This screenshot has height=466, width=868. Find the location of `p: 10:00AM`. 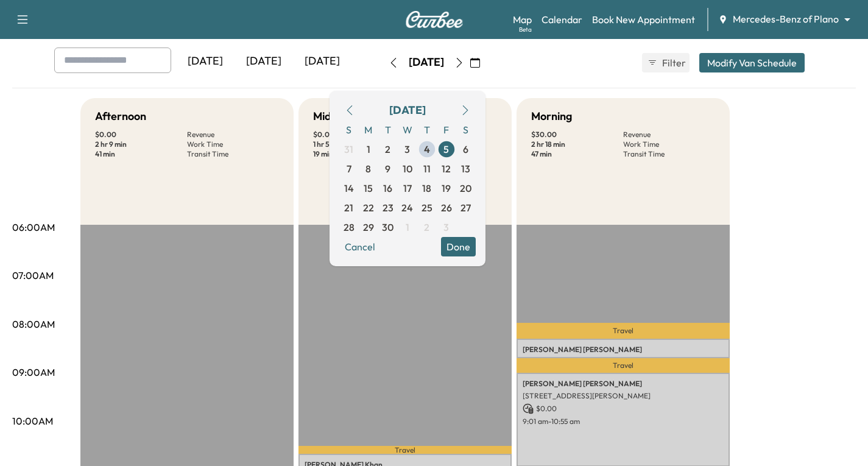

p: 10:00AM is located at coordinates (32, 421).